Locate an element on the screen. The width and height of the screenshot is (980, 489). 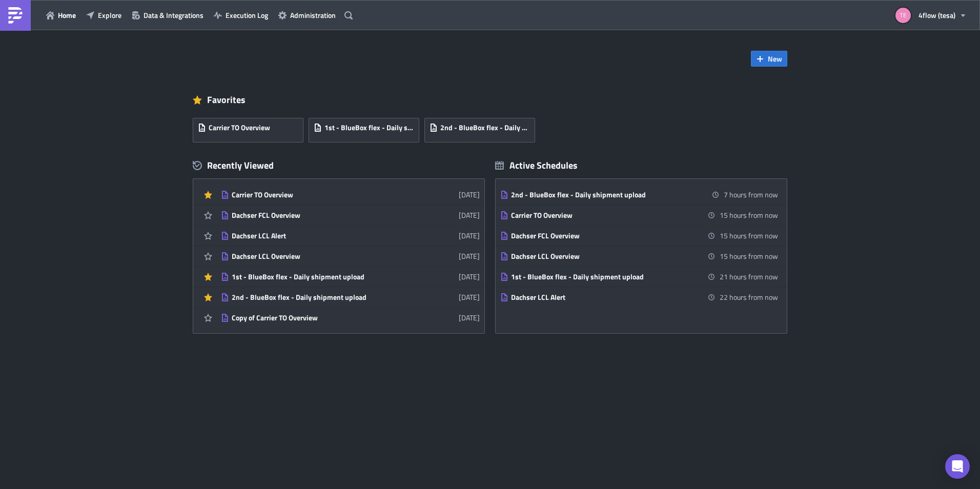
a: Explore is located at coordinates (104, 15).